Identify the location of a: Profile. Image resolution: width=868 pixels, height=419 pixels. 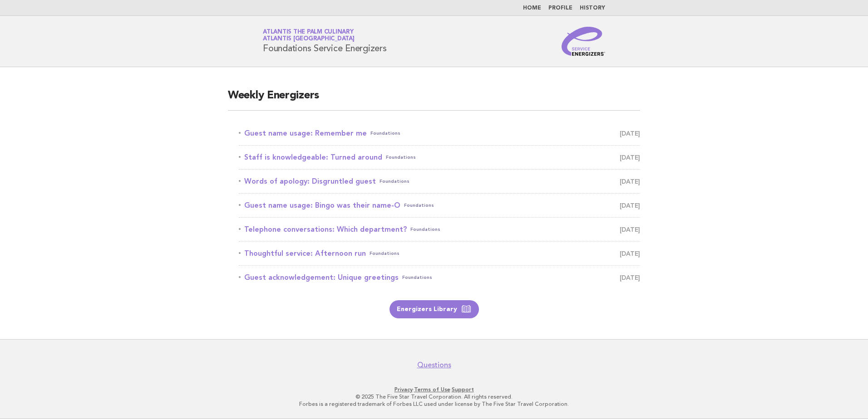
(560, 8).